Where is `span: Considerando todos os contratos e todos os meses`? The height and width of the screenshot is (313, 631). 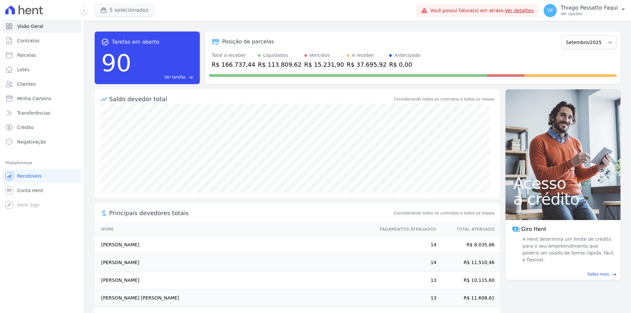 span: Considerando todos os contratos e todos os meses is located at coordinates (444, 213).